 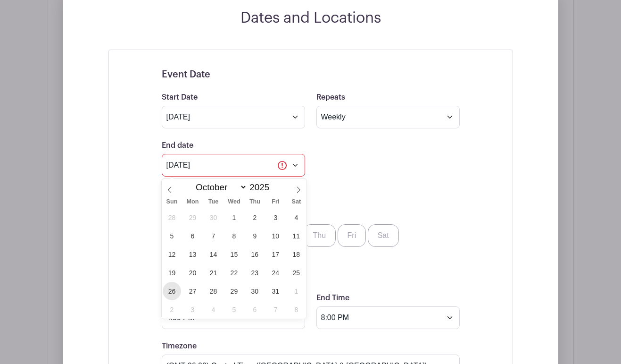 I want to click on span: October 17, 2025, so click(x=276, y=254).